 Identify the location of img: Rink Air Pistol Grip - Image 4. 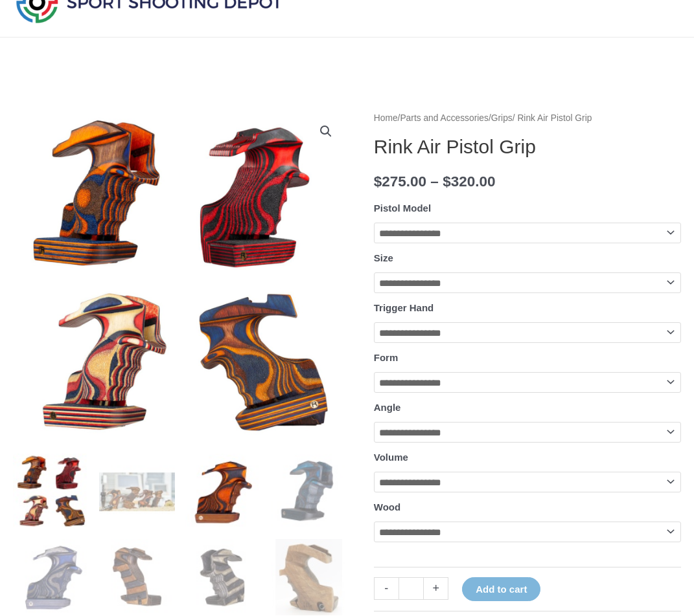
(309, 492).